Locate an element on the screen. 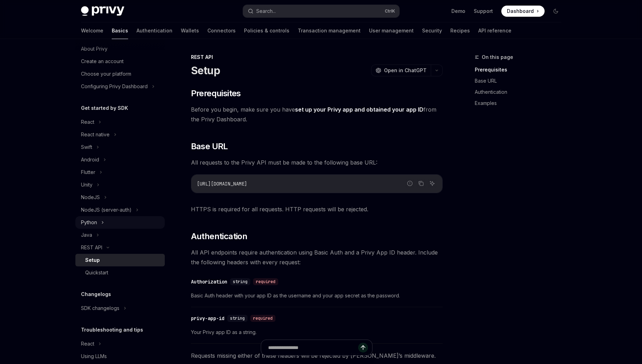 The width and height of the screenshot is (642, 364). span: HTTPS is required for all requests. HTTP requests will be rejected. is located at coordinates (316, 210).